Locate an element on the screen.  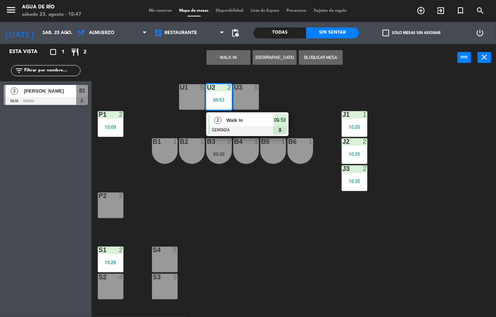
i: restaurant is located at coordinates (75, 52).